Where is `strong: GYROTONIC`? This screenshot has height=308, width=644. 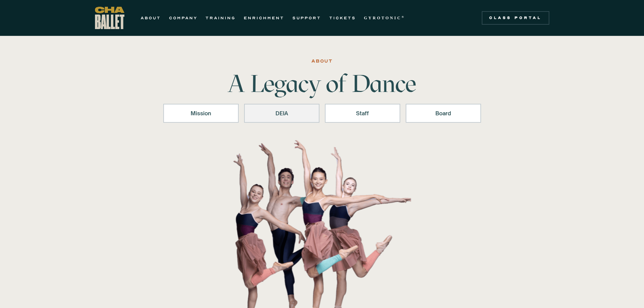
strong: GYROTONIC is located at coordinates (382, 18).